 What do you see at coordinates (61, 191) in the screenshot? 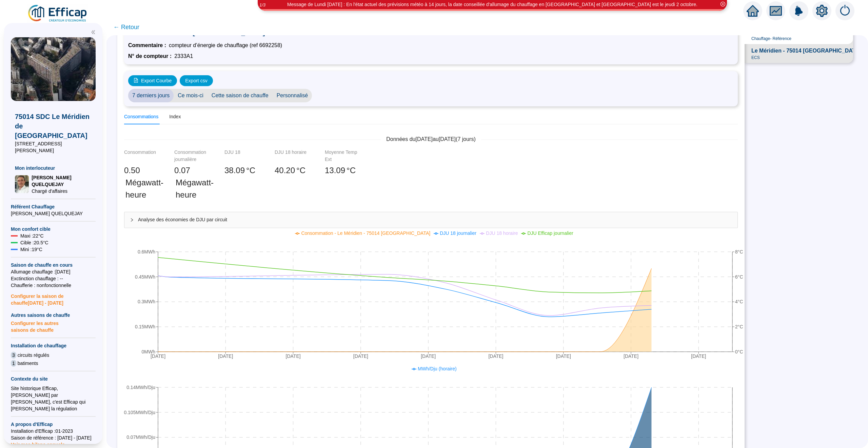
I see `span: Chargé d'affaires` at bounding box center [61, 191].